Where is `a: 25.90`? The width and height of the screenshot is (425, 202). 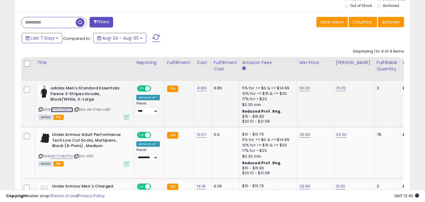
a: 25.90 is located at coordinates (305, 135).